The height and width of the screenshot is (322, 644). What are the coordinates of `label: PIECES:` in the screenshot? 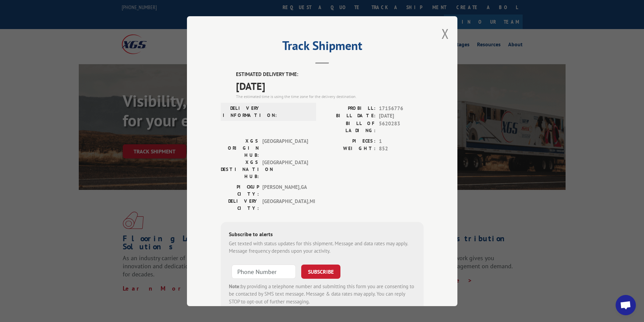 It's located at (349, 141).